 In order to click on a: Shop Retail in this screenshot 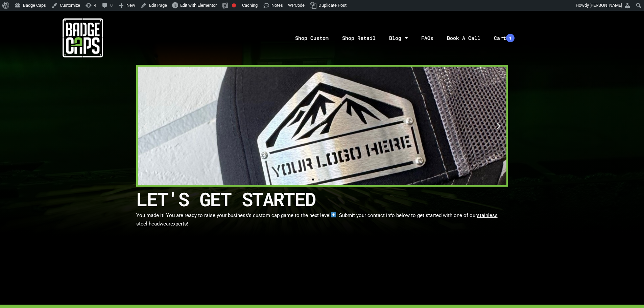, I will do `click(359, 38)`.